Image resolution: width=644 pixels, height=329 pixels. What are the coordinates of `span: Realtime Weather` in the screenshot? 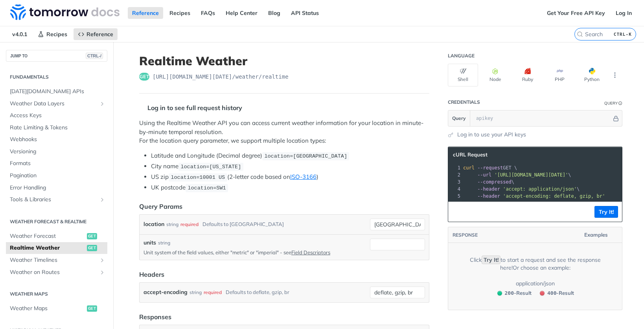 It's located at (47, 248).